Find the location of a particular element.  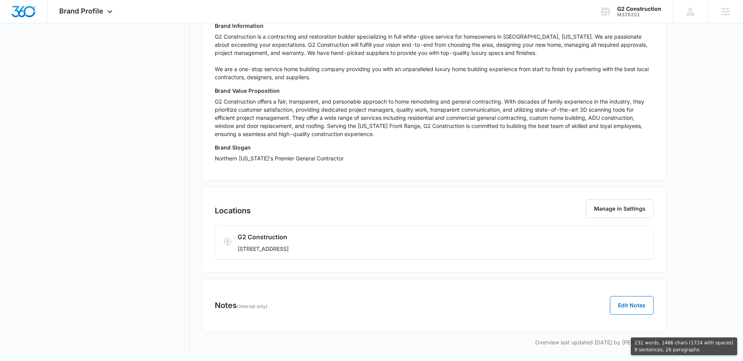

p: G2 Construction offers a fair, transparent, and personable approach to home remodeling and genera... is located at coordinates (434, 118).